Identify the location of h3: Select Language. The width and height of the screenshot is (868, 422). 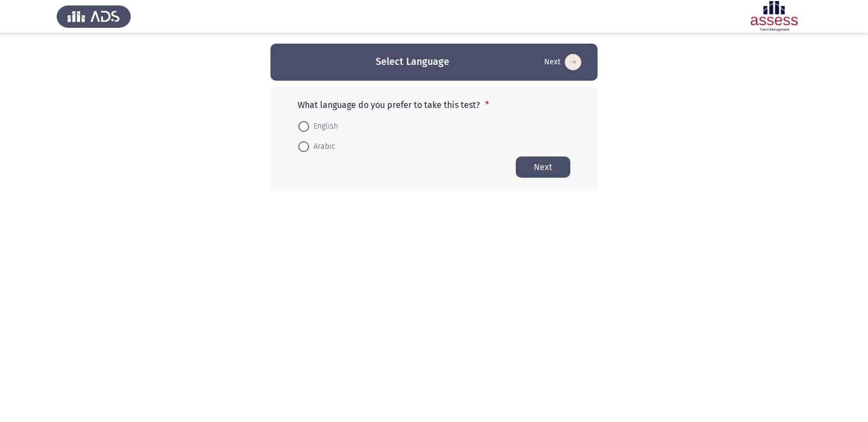
(412, 62).